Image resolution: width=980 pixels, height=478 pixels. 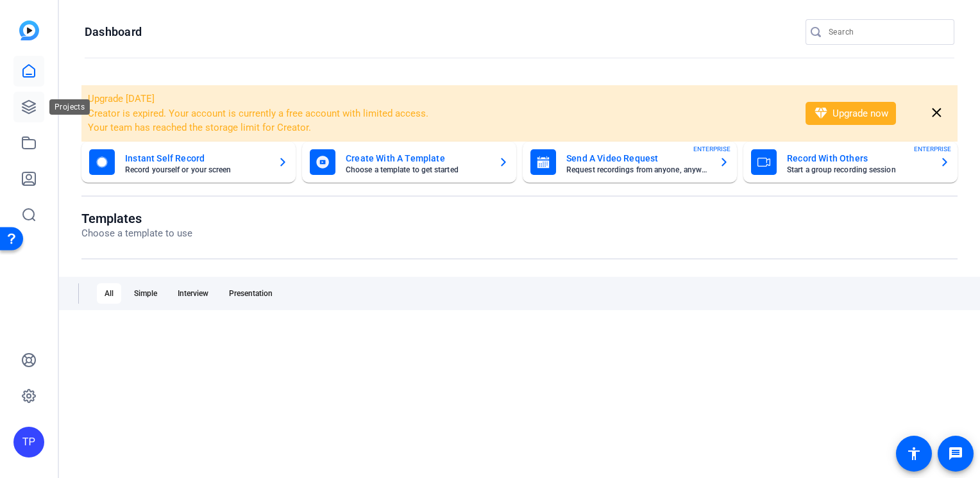 What do you see at coordinates (850, 113) in the screenshot?
I see `button: Upgrade now` at bounding box center [850, 113].